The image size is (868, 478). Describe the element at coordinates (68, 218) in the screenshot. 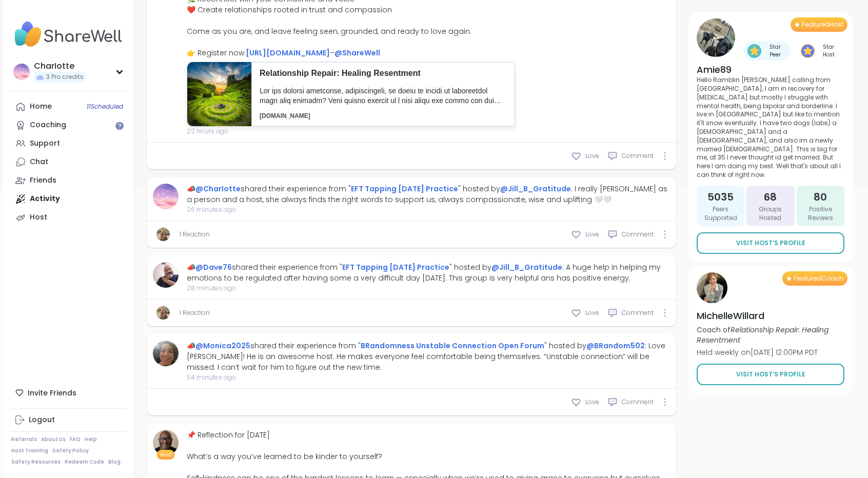

I see `a: Host` at that location.